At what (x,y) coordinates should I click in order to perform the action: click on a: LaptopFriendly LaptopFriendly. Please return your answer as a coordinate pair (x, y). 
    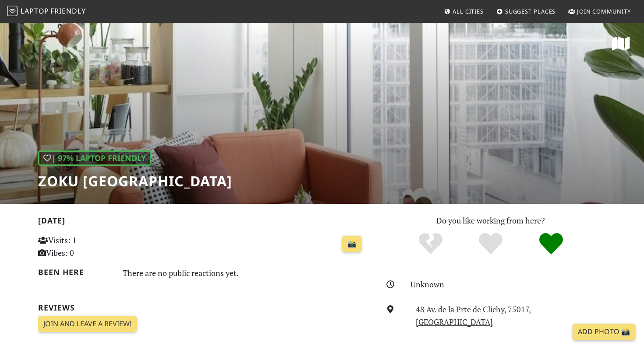
    Looking at the image, I should click on (47, 11).